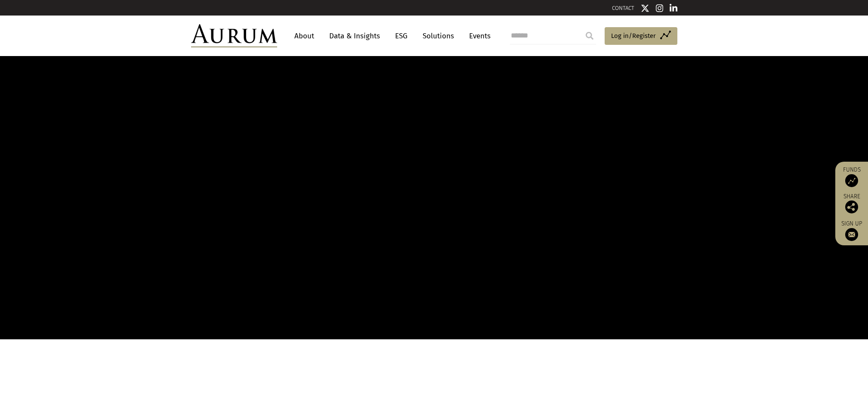 The height and width of the screenshot is (407, 868). I want to click on a: ESG, so click(401, 35).